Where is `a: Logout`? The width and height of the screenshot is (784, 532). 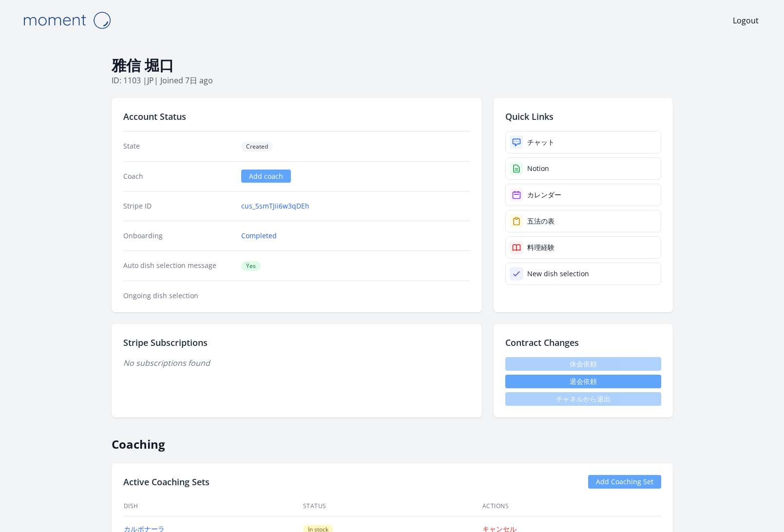 a: Logout is located at coordinates (745, 21).